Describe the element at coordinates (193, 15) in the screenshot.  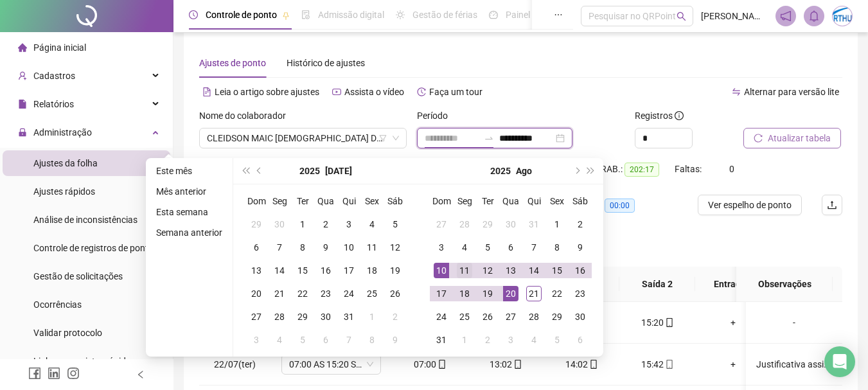
I see `span: clock-circle` at that location.